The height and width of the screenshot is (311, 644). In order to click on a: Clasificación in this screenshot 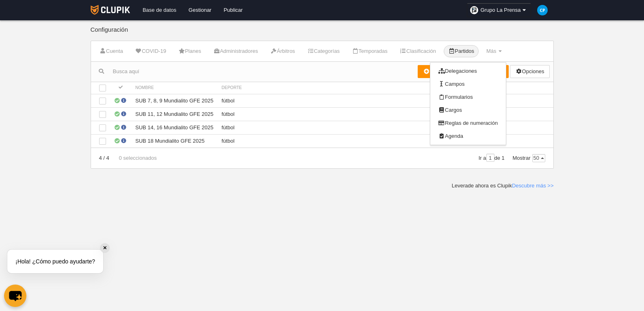, I will do `click(418, 51)`.